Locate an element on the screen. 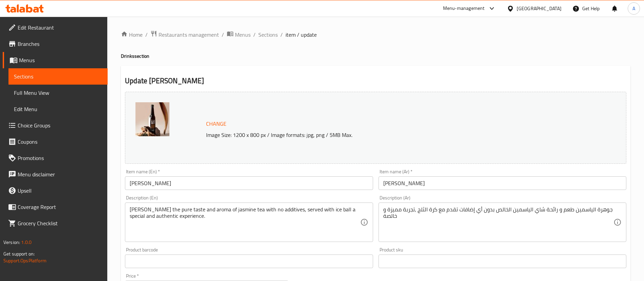 This screenshot has height=281, width=644. button: Change is located at coordinates (216, 124).